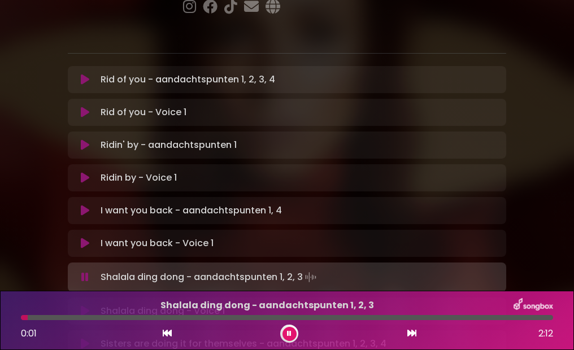 This screenshot has height=350, width=574. What do you see at coordinates (300, 112) in the screenshot?
I see `p: Rid of you - Voice 1` at bounding box center [300, 112].